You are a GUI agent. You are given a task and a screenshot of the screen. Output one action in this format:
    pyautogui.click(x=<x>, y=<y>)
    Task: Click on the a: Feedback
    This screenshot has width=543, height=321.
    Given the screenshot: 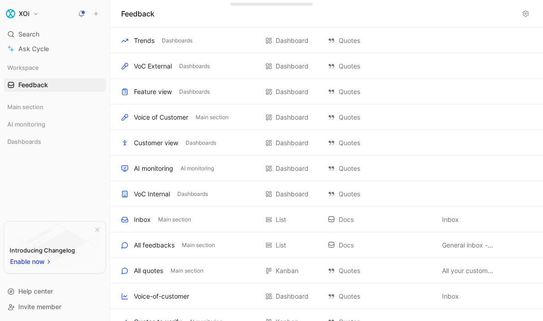 What is the action you would take?
    pyautogui.click(x=55, y=85)
    